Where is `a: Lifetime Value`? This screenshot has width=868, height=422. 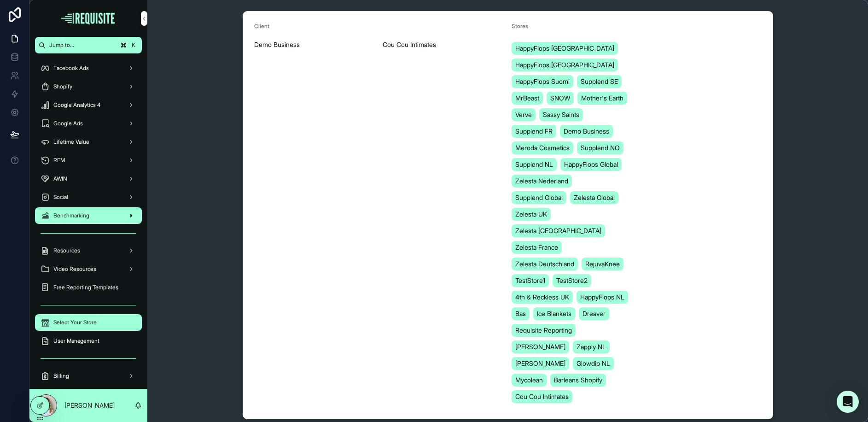 a: Lifetime Value is located at coordinates (89, 142).